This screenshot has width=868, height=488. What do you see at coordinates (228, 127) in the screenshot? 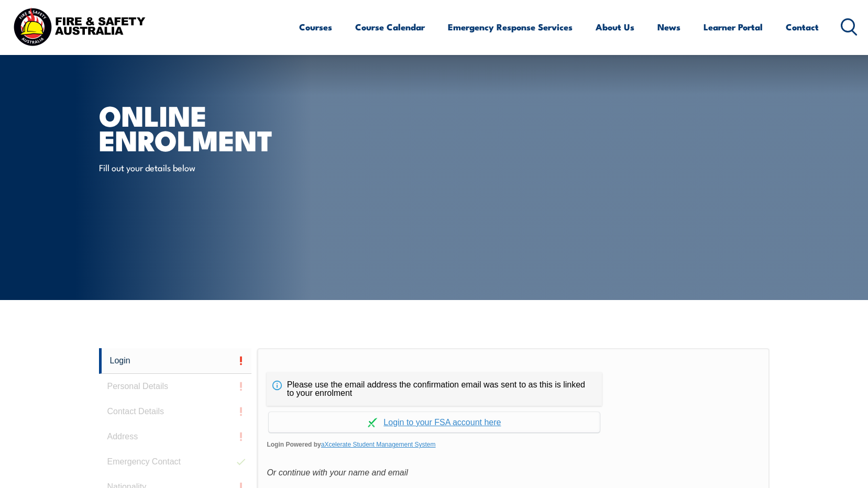
I see `h1: Online Enrolment` at bounding box center [228, 127].